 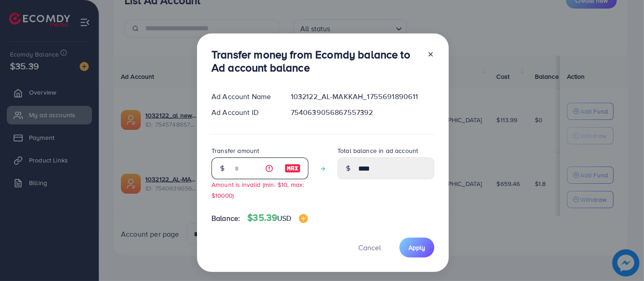 What do you see at coordinates (284, 218) in the screenshot?
I see `span: USD` at bounding box center [284, 218].